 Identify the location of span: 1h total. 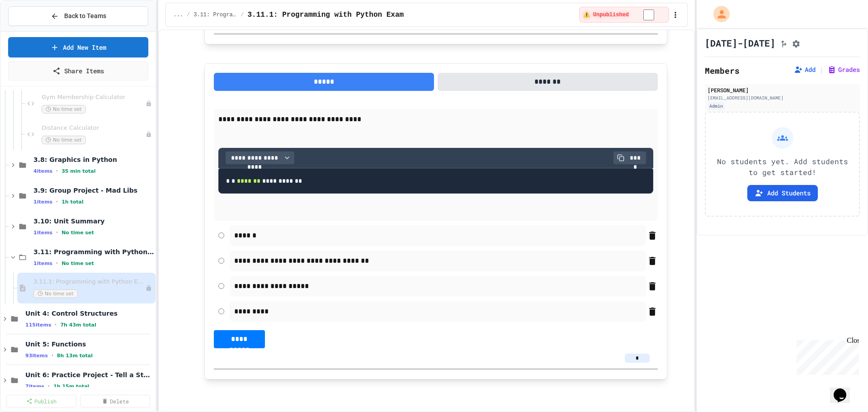
(72, 202).